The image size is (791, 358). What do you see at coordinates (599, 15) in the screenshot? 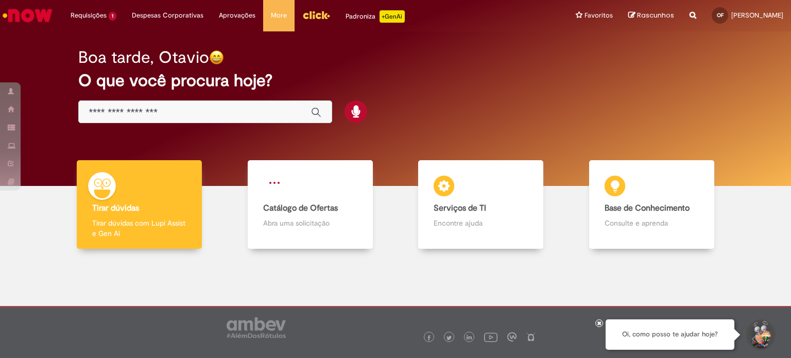
I see `span: Favoritos` at bounding box center [599, 15].